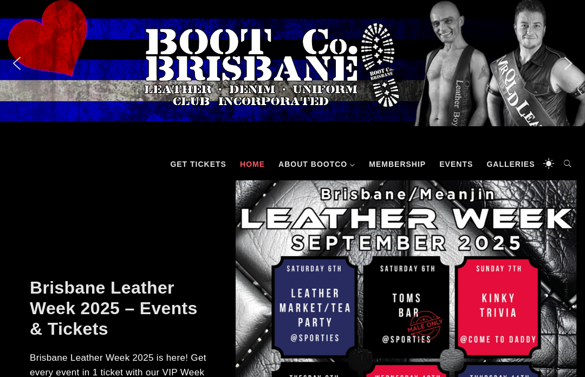 The height and width of the screenshot is (377, 585). What do you see at coordinates (114, 308) in the screenshot?
I see `a: Brisbane Leather Week 2025 – Events & Tickets` at bounding box center [114, 308].